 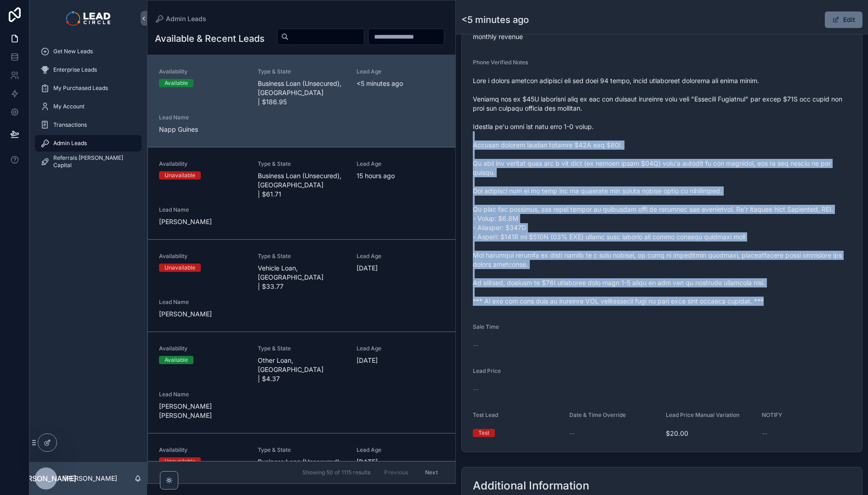 What do you see at coordinates (486, 327) in the screenshot?
I see `span: Sale Time` at bounding box center [486, 327].